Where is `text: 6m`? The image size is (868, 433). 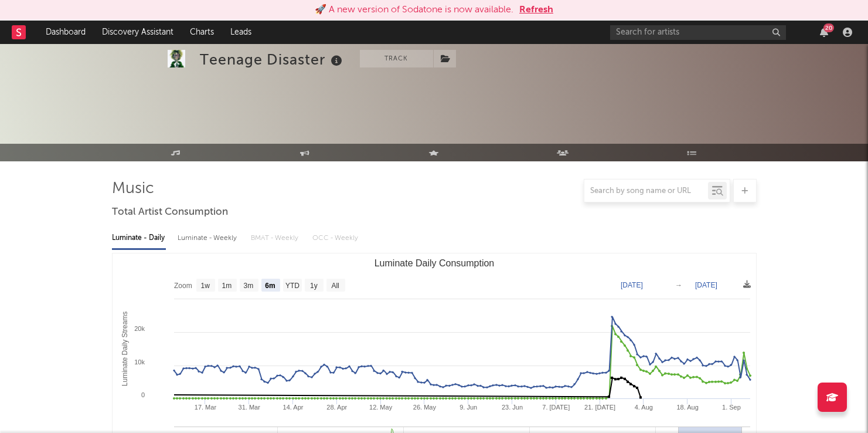
text: 6m is located at coordinates (269, 286).